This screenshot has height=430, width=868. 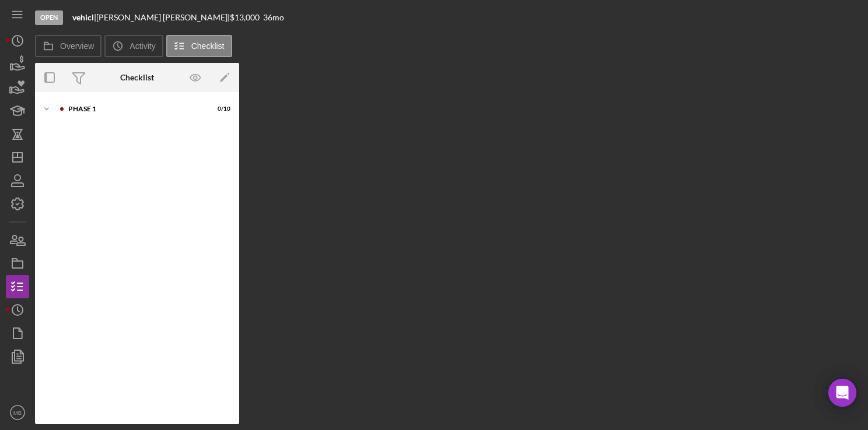 I want to click on label: Overview, so click(x=77, y=46).